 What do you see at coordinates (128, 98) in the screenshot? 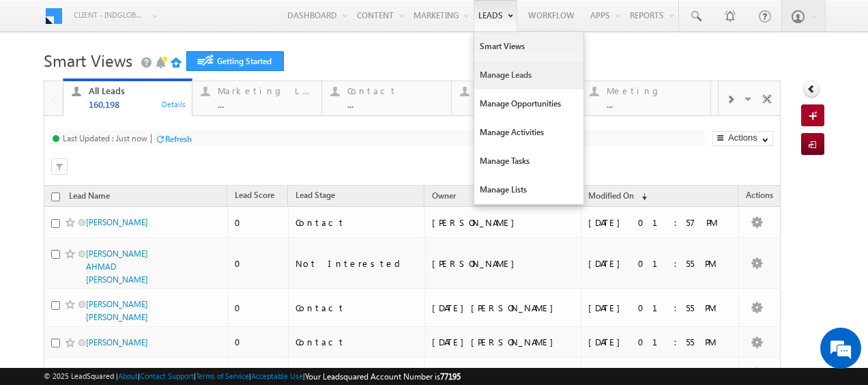
I see `a: All Leads160,198Details` at bounding box center [128, 98].